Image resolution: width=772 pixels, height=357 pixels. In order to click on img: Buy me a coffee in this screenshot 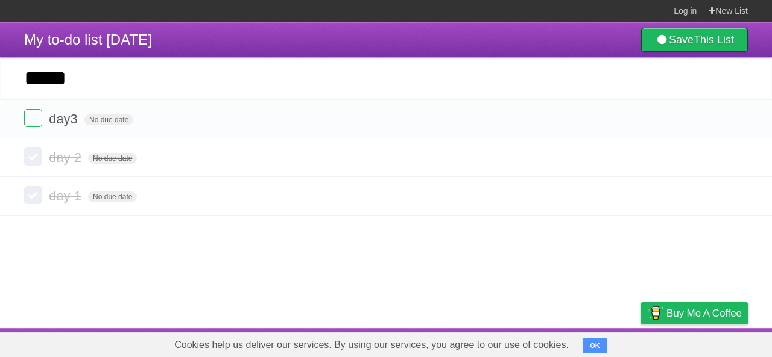, I will do `click(655, 313)`.